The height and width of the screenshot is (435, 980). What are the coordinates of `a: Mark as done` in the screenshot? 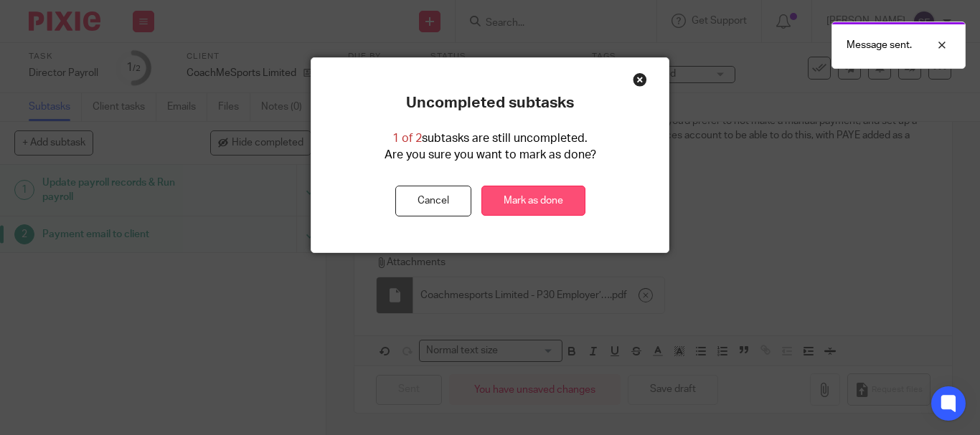 It's located at (534, 201).